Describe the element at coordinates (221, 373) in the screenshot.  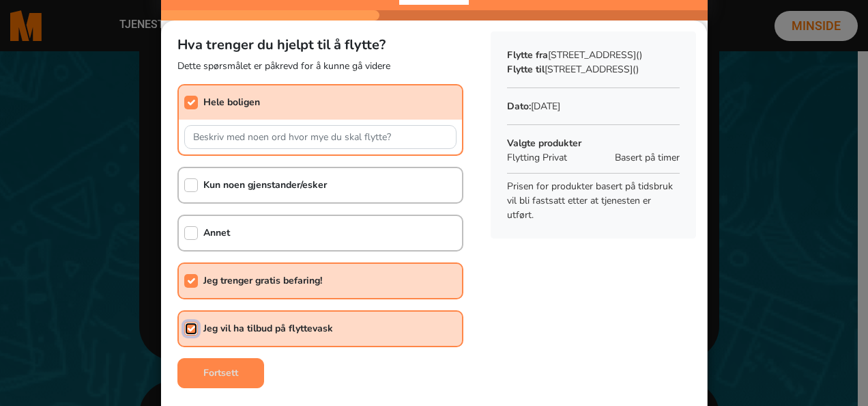
I see `button: Fortsett` at that location.